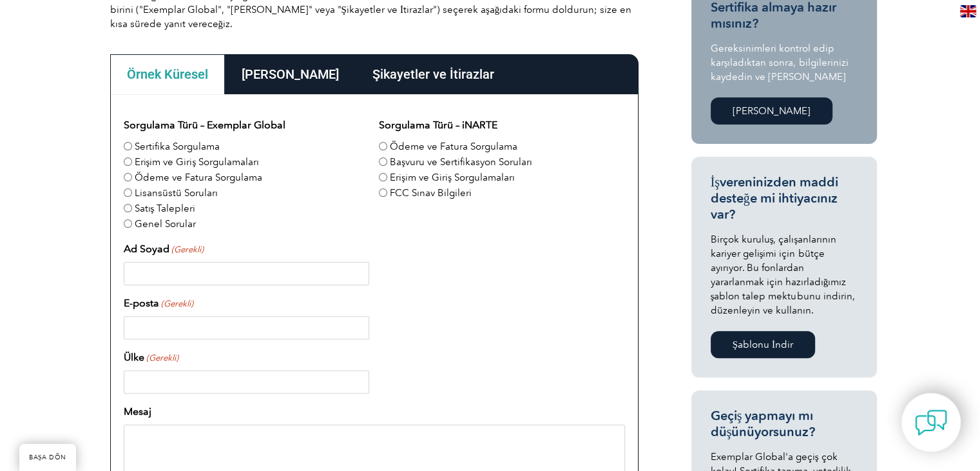 The height and width of the screenshot is (471, 980). I want to click on font: Mesaj, so click(137, 411).